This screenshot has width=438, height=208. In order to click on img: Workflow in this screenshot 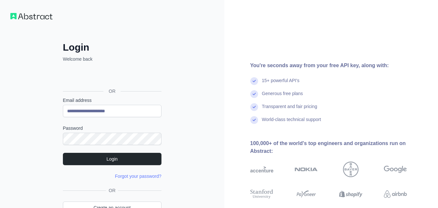, I will do `click(31, 16)`.